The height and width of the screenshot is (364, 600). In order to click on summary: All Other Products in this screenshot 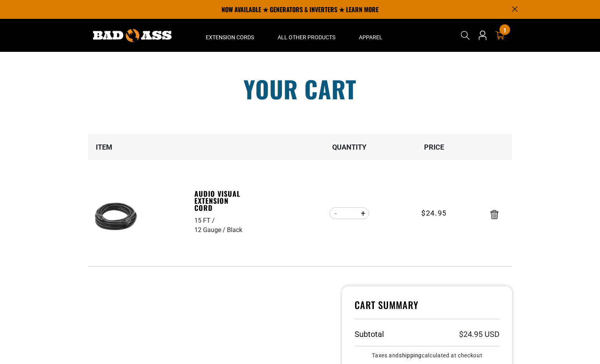, I will do `click(306, 35)`.